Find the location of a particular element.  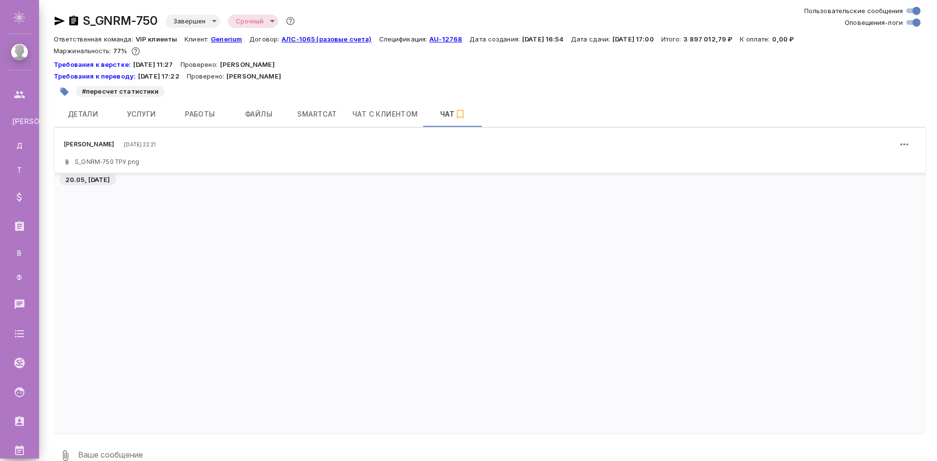

p: #пересчет статистики is located at coordinates (120, 91).